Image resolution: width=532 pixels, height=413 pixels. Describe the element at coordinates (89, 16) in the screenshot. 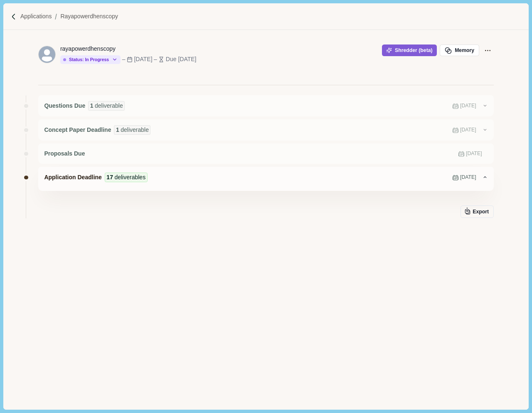

I see `p: rayapowerdhenscopy` at that location.